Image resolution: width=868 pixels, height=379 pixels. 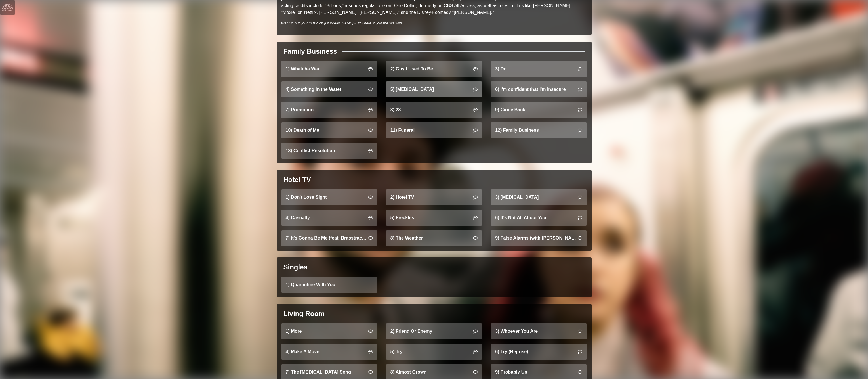 What do you see at coordinates (434, 218) in the screenshot?
I see `a: 5) Freckles` at bounding box center [434, 218].